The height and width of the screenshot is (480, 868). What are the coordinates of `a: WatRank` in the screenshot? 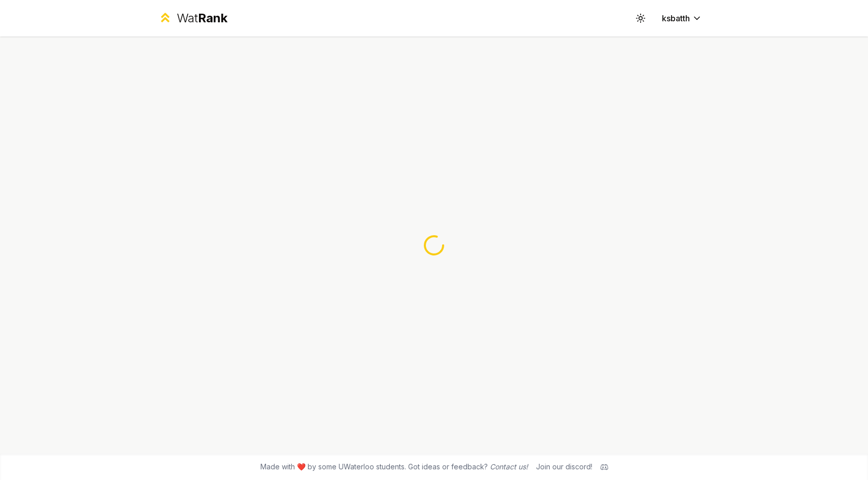 It's located at (192, 18).